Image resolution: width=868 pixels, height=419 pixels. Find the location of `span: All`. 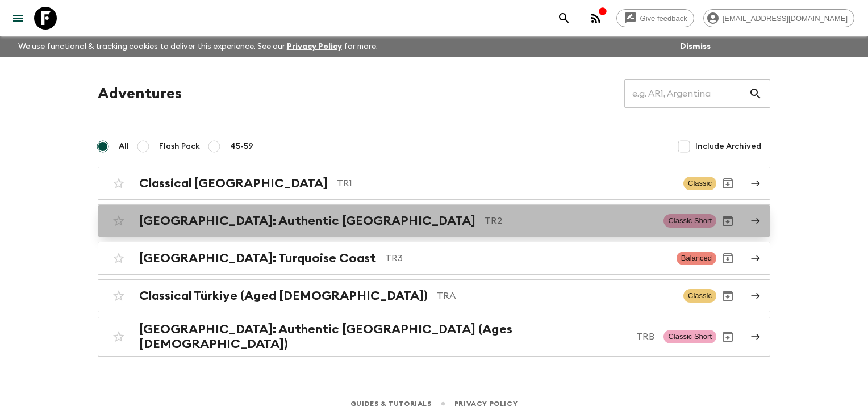

span: All is located at coordinates (124, 146).